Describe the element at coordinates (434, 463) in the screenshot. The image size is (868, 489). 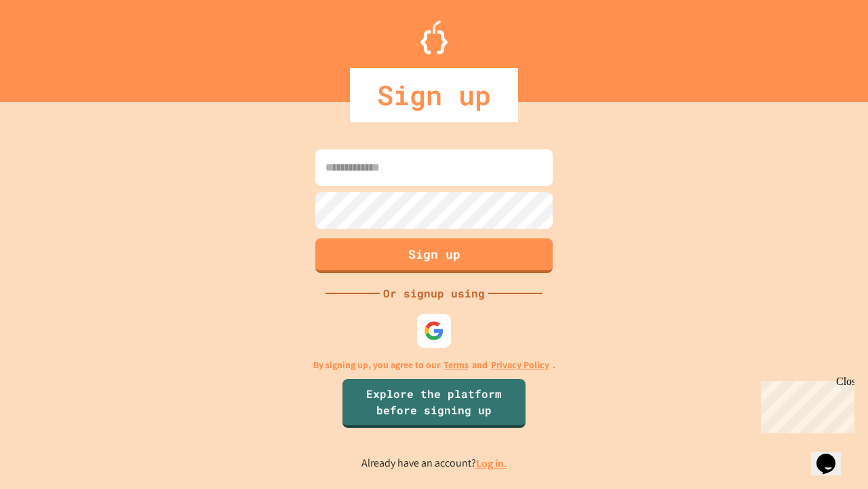
I see `p: Already have an account?` at that location.